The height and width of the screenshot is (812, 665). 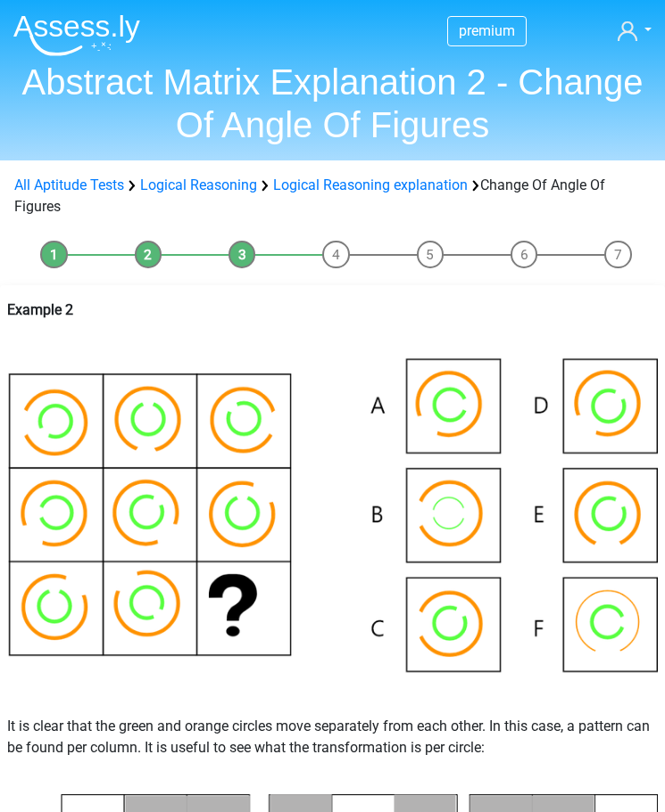 What do you see at coordinates (332, 196) in the screenshot?
I see `div: Change Of Angle Of Figures` at bounding box center [332, 196].